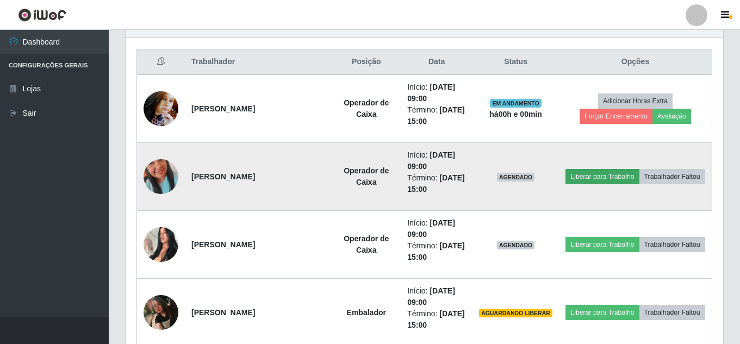 This screenshot has height=344, width=740. Describe the element at coordinates (42, 15) in the screenshot. I see `img: CoreUI Logo` at that location.